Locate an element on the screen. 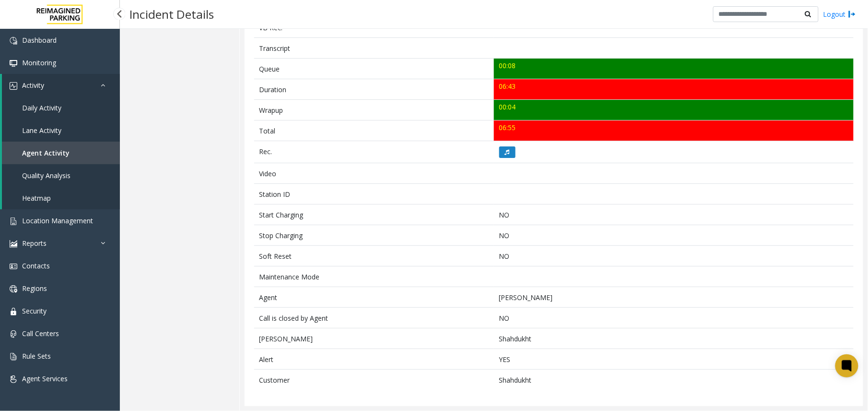 The height and width of the screenshot is (411, 868). span: Reports is located at coordinates (34, 242).